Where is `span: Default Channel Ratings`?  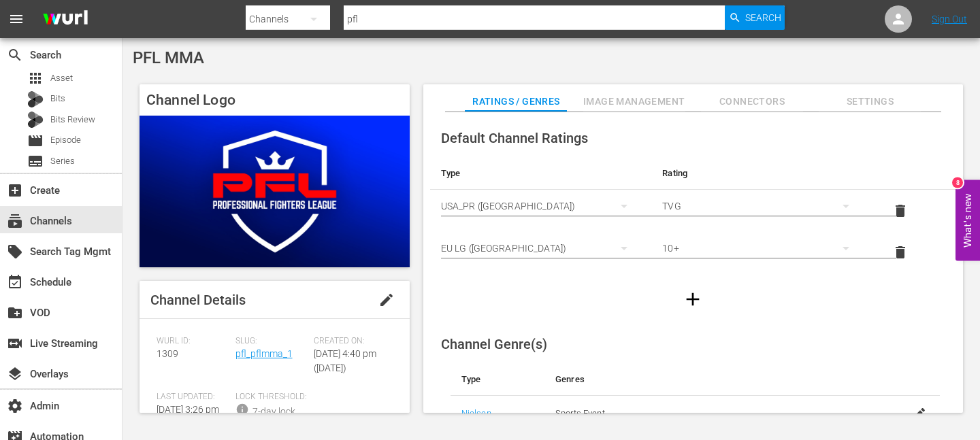
span: Default Channel Ratings is located at coordinates (514, 138).